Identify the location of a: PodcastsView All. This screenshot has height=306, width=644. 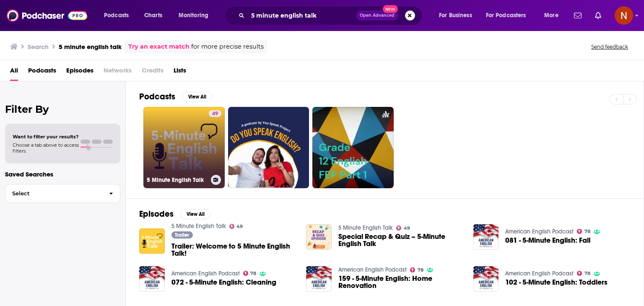
(175, 96).